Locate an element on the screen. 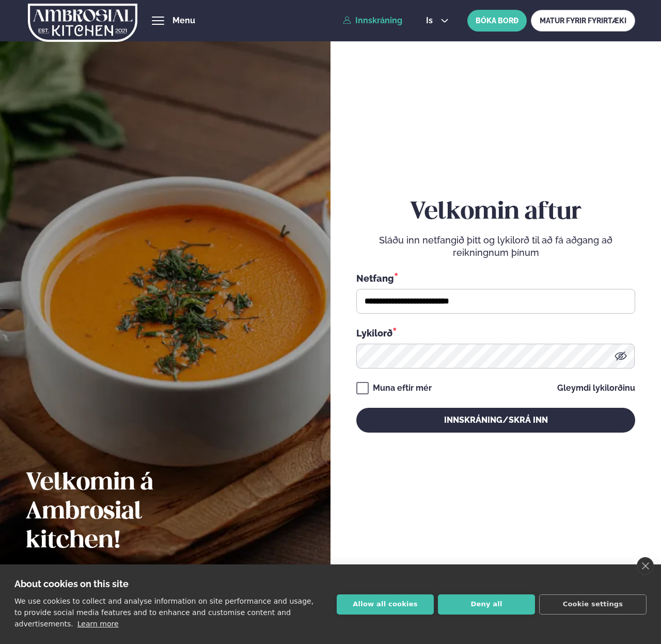 Image resolution: width=661 pixels, height=644 pixels. button: Innskráning/Skrá inn is located at coordinates (496, 420).